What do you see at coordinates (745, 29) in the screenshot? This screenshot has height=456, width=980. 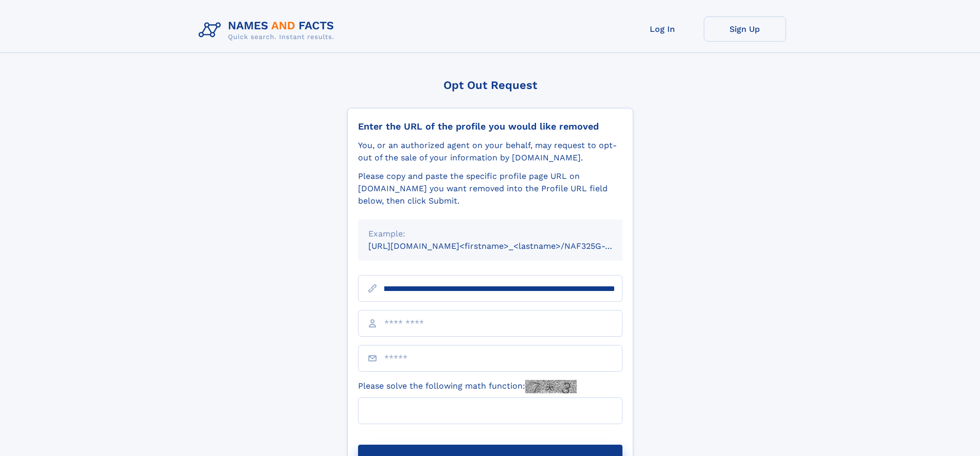 I see `a: Sign Up` at bounding box center [745, 29].